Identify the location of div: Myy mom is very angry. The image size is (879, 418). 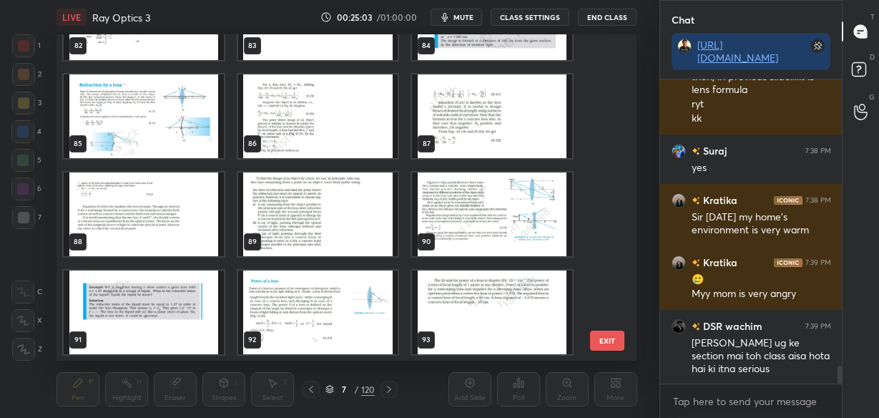
(761, 294).